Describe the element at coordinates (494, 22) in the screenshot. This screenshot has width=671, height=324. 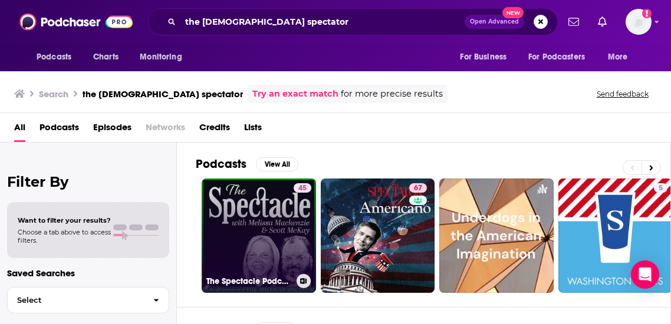
I see `button: Open AdvancedNew` at that location.